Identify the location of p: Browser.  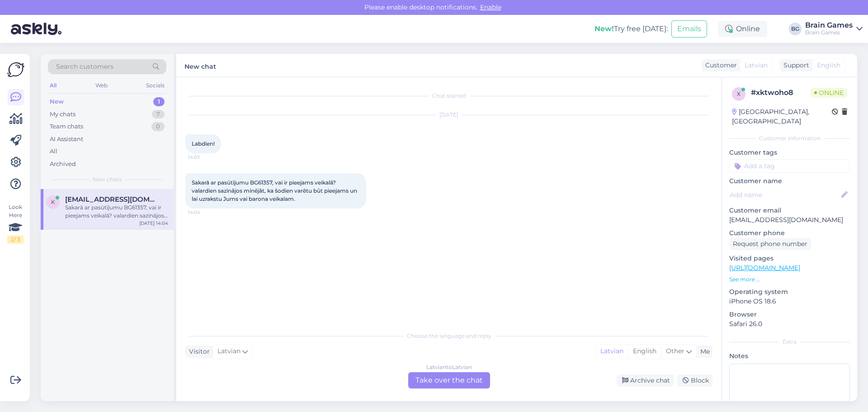
(789, 314).